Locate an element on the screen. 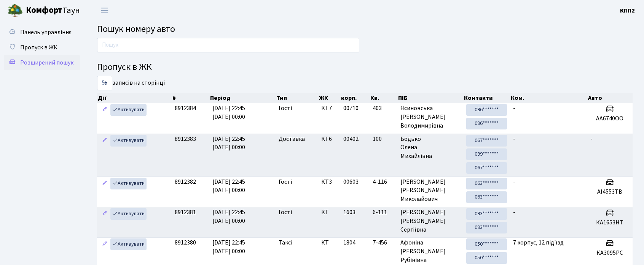  th: Тип is located at coordinates (297, 98).